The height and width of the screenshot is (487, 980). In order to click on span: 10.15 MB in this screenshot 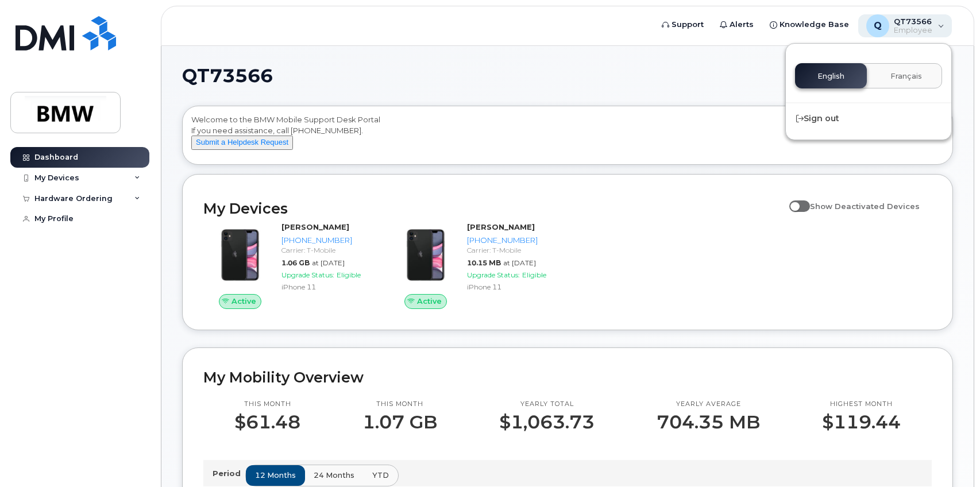, I will do `click(484, 263)`.